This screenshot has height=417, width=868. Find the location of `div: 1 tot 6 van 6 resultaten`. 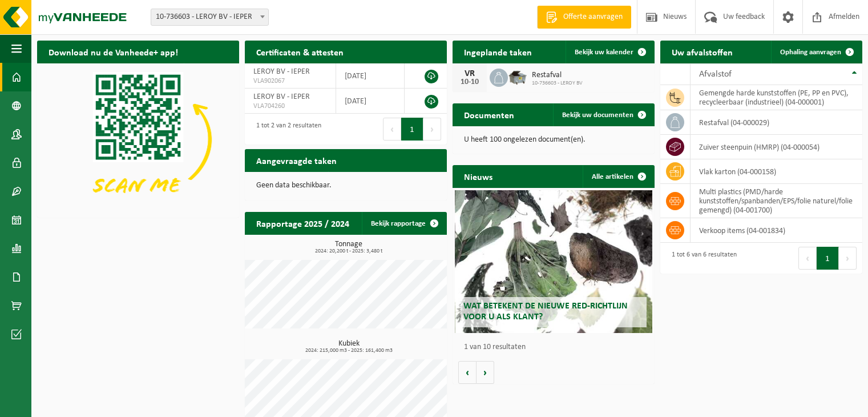

div: 1 tot 6 van 6 resultaten is located at coordinates (702, 258).